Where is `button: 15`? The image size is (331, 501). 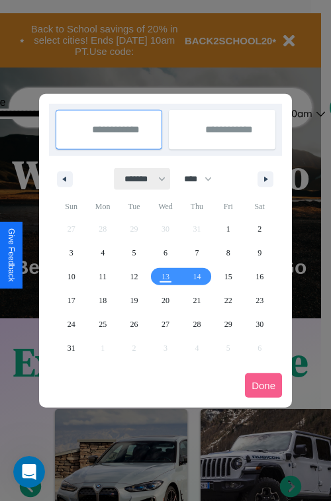
button: 15 is located at coordinates (227, 276).